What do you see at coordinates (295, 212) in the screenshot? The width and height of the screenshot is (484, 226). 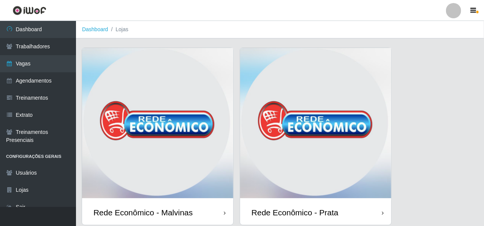 I see `div: Rede Econômico - Prata` at bounding box center [295, 212].